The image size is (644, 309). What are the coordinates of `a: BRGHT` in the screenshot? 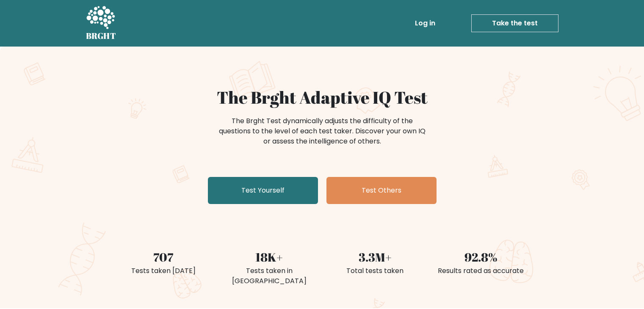 It's located at (101, 23).